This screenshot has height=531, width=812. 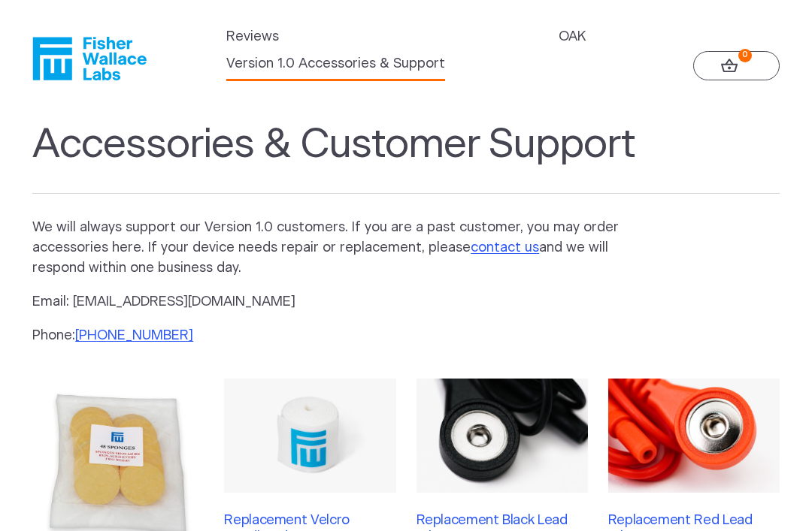 What do you see at coordinates (253, 37) in the screenshot?
I see `a: Reviews` at bounding box center [253, 37].